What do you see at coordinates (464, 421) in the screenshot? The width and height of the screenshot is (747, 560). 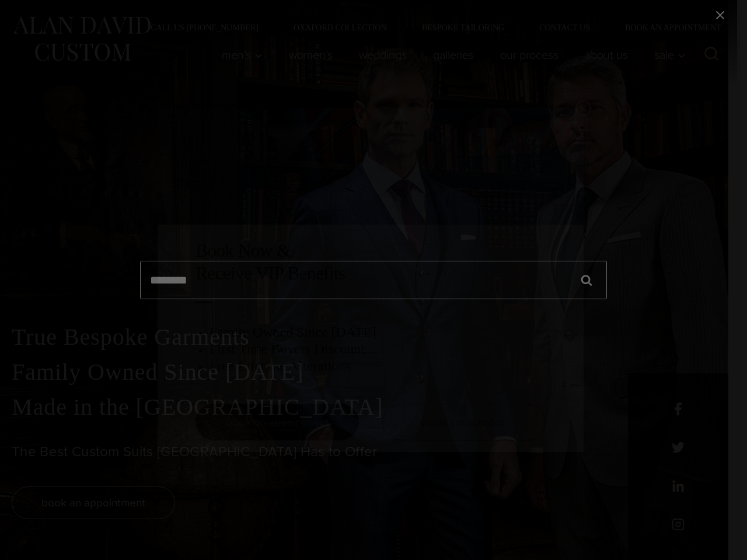 I see `a: visual consultation` at bounding box center [464, 421].